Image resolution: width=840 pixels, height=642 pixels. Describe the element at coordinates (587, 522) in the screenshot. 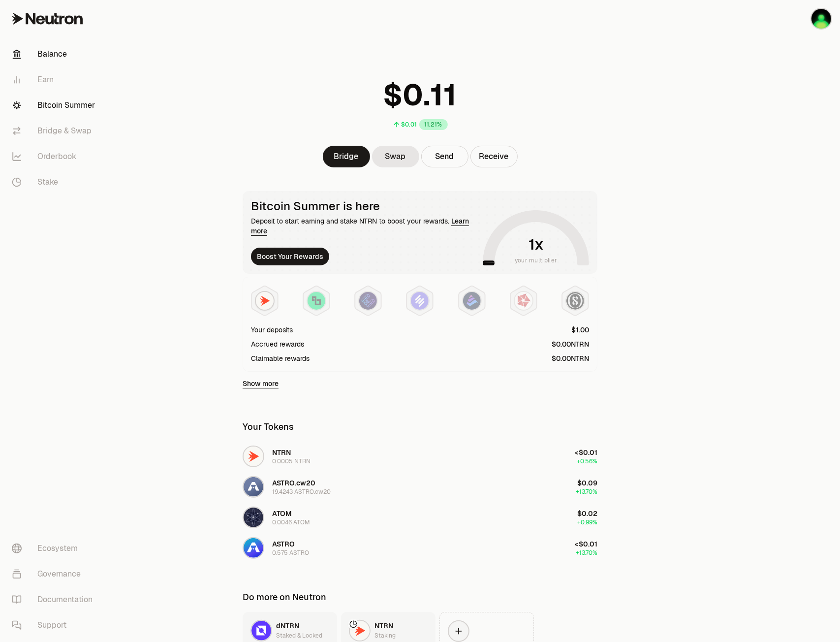

I see `span: +0.99%` at that location.